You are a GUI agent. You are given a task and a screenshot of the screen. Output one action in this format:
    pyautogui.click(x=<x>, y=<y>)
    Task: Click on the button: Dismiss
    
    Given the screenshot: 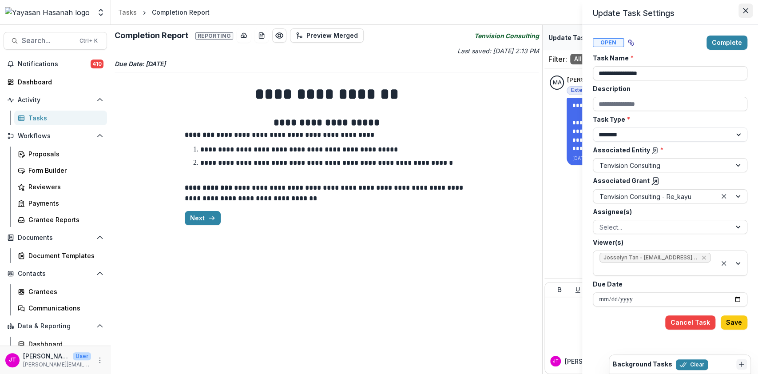 What is the action you would take?
    pyautogui.click(x=741, y=364)
    